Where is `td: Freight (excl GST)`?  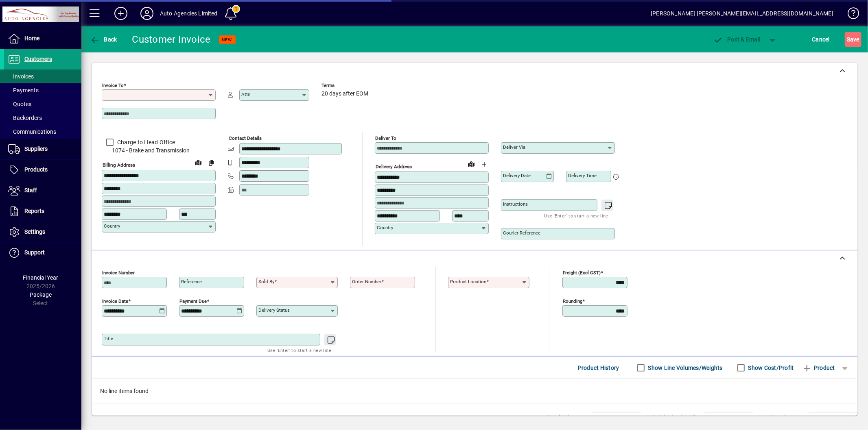 td: Freight (excl GST) is located at coordinates (676, 418).